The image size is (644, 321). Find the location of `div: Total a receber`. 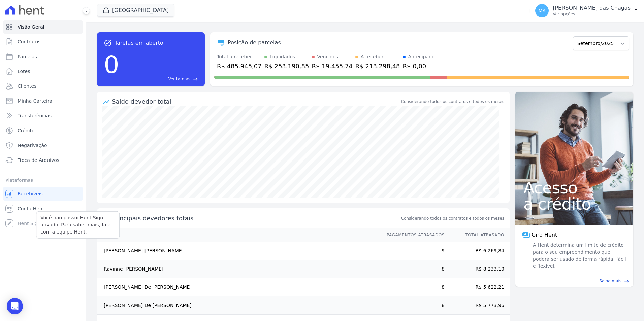

div: Total a receber is located at coordinates (239, 56).